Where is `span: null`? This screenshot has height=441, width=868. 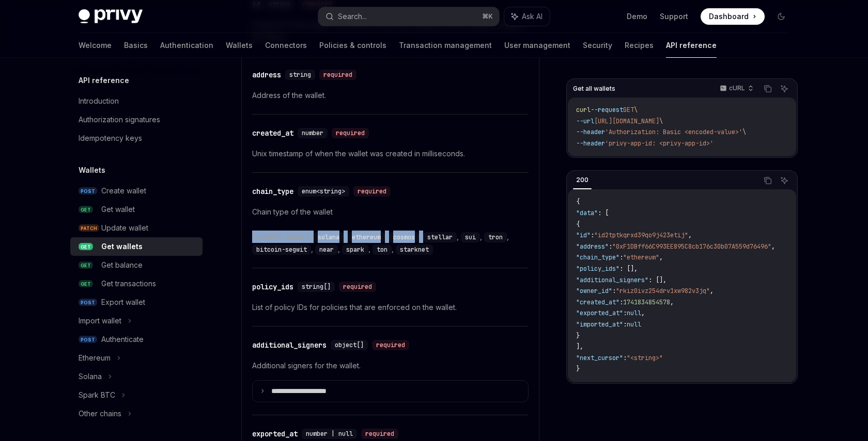 span: null is located at coordinates (634, 325).